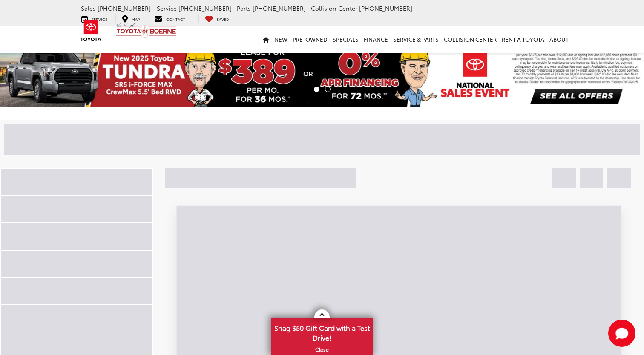  I want to click on a: Collision Center, so click(470, 39).